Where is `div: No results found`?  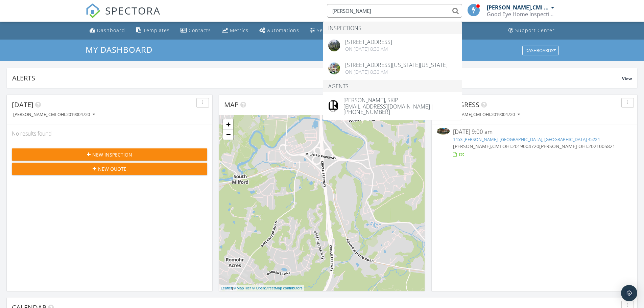
div: No results found is located at coordinates (109, 134).